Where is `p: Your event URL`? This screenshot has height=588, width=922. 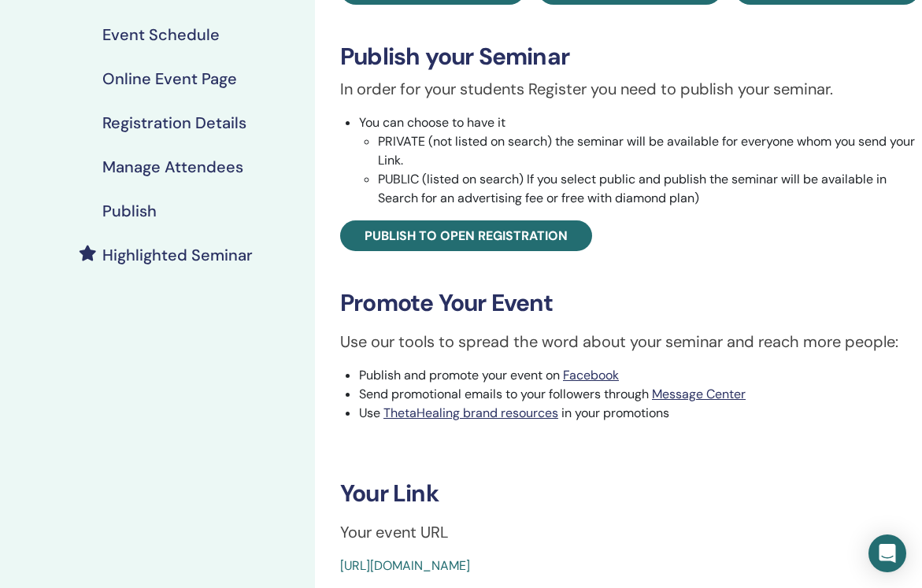
p: Your event URL is located at coordinates (630, 532).